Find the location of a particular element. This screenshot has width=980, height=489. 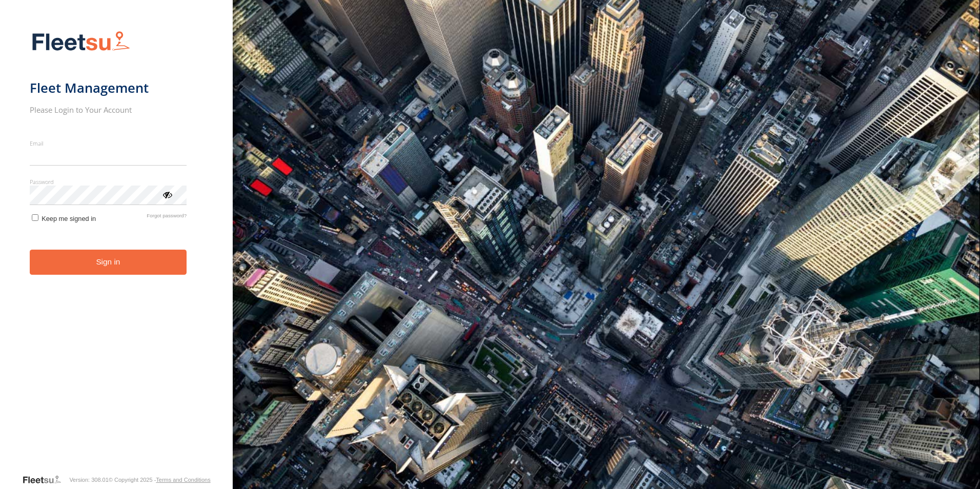

label: Email is located at coordinates (108, 143).